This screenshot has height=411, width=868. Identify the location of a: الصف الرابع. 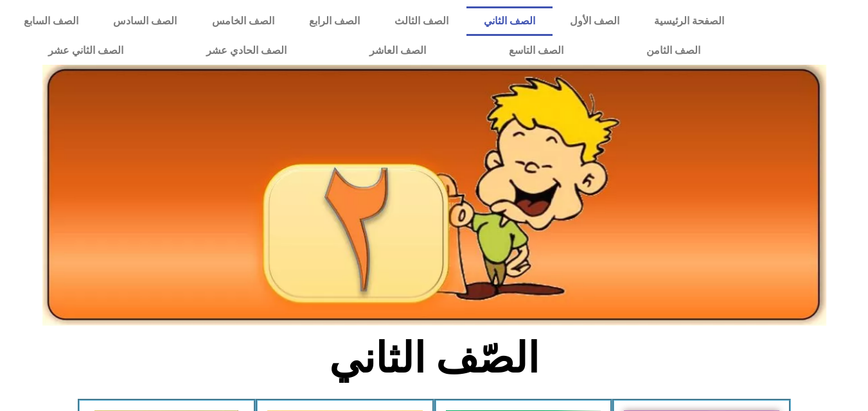
(334, 21).